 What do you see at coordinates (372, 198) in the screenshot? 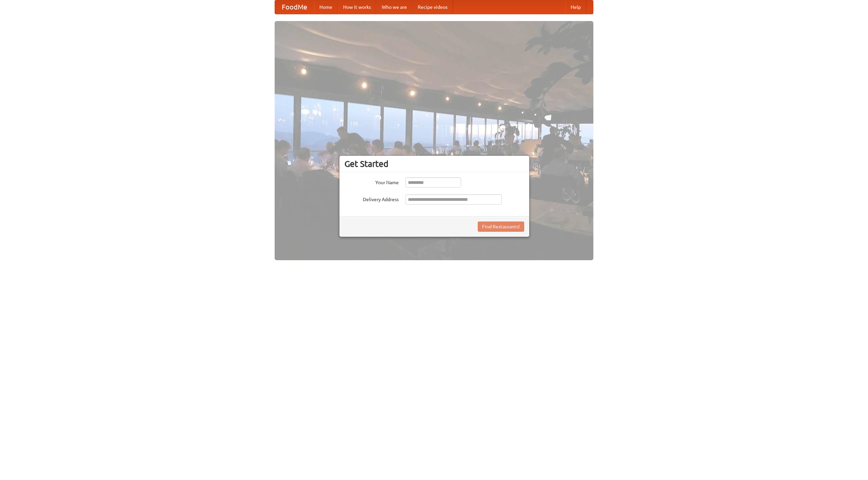
I see `label: Delivery Address` at bounding box center [372, 198].